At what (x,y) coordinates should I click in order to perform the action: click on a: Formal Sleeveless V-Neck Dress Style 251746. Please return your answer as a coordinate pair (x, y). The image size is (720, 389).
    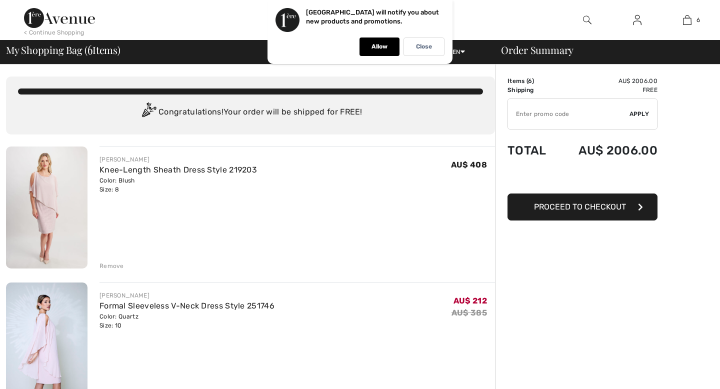
    Looking at the image, I should click on (187, 305).